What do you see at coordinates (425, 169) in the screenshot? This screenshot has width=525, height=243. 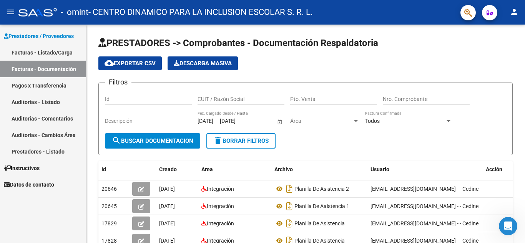 I see `datatable-header-cell: Usuario` at bounding box center [425, 169].